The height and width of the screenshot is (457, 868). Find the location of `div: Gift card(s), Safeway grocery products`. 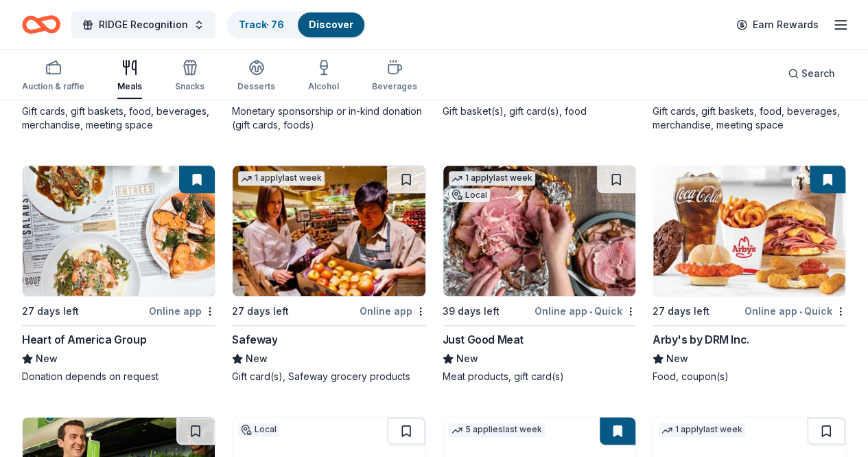

div: Gift card(s), Safeway grocery products is located at coordinates (329, 376).